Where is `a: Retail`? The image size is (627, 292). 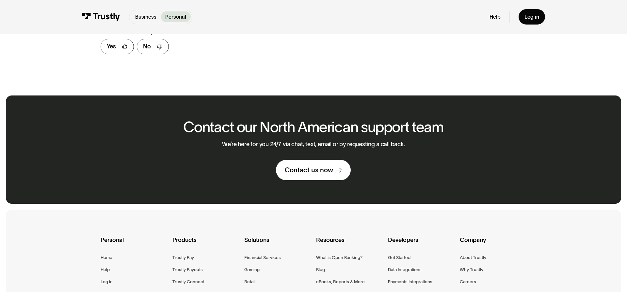 a: Retail is located at coordinates (250, 281).